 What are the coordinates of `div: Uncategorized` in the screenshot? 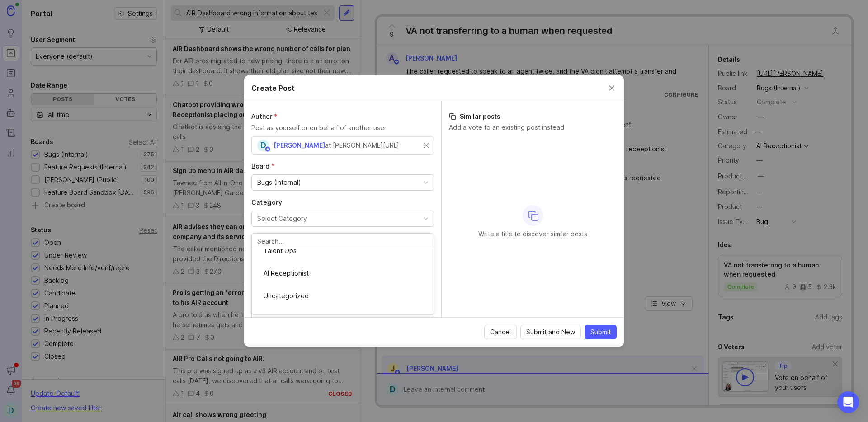 It's located at (343, 296).